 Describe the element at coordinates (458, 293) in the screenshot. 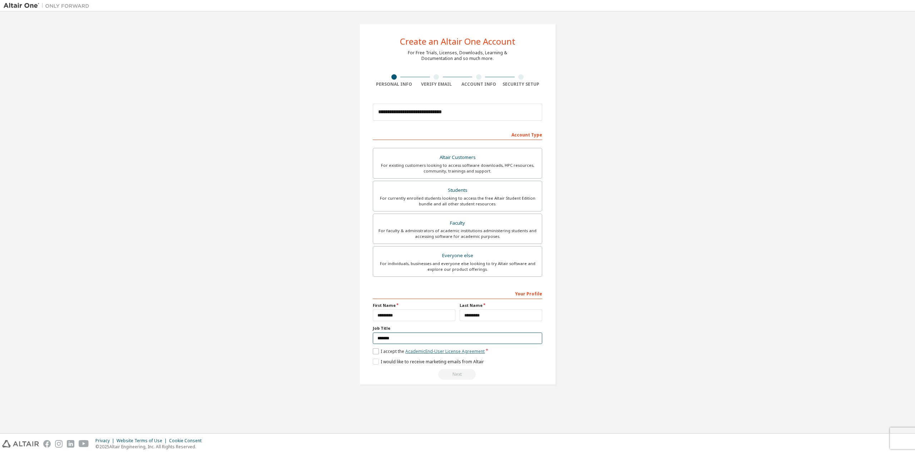

I see `div: Your Profile` at that location.